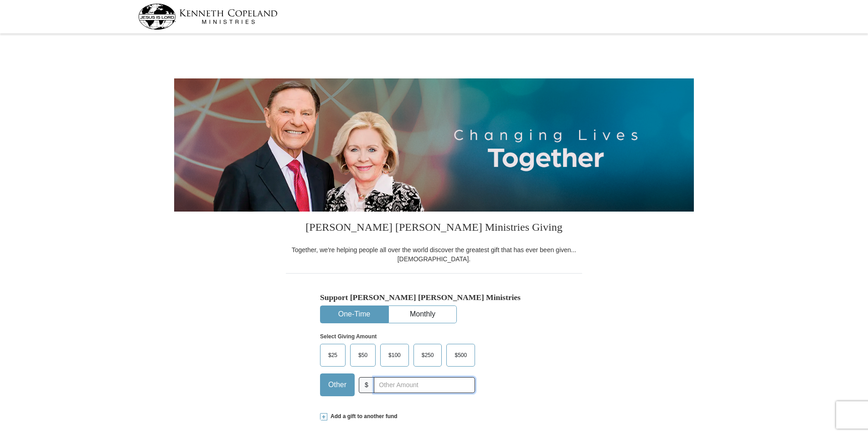  What do you see at coordinates (363, 355) in the screenshot?
I see `span: $50` at bounding box center [363, 355].